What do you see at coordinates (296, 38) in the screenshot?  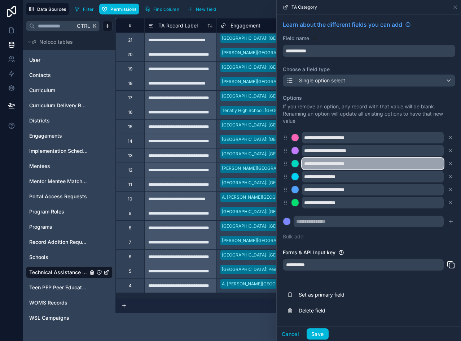 I see `label: Field name` at bounding box center [296, 38].